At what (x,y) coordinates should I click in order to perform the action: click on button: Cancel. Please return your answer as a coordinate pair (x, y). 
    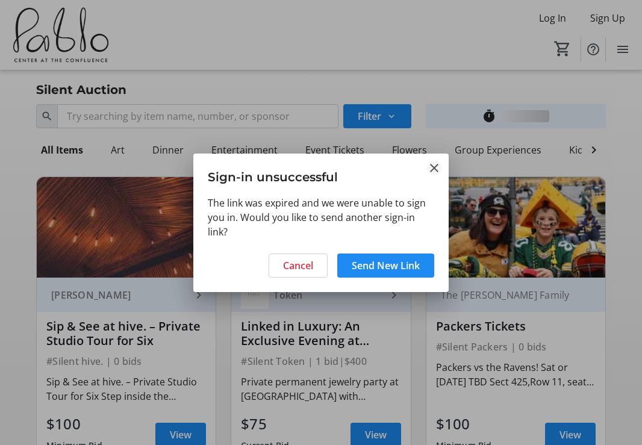
    Looking at the image, I should click on (298, 266).